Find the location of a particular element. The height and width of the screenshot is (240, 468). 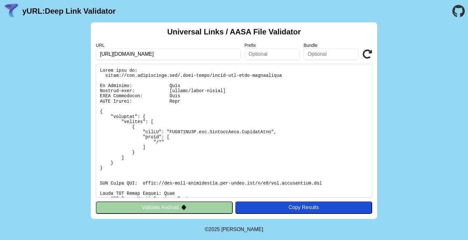

button: Copy Results is located at coordinates (304, 207).